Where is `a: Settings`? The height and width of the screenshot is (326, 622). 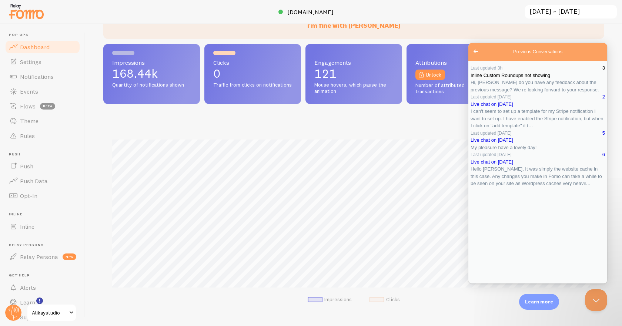
a: Settings is located at coordinates (43, 62).